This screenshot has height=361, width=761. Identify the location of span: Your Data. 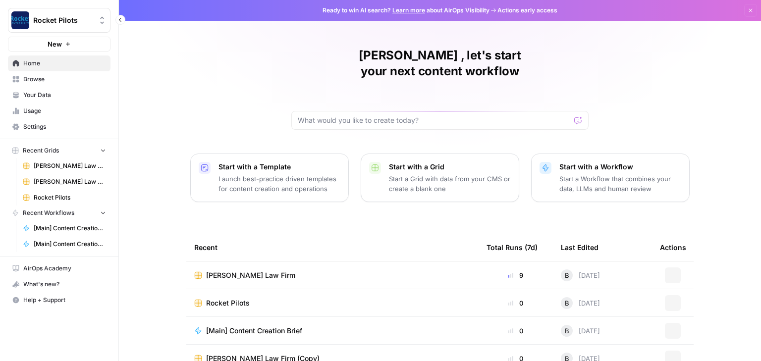
(64, 95).